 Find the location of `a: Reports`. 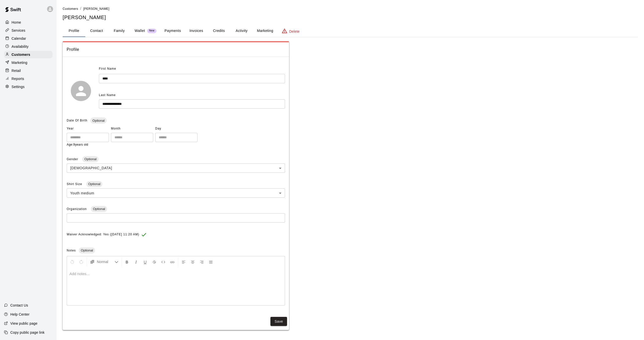

a: Reports is located at coordinates (28, 79).